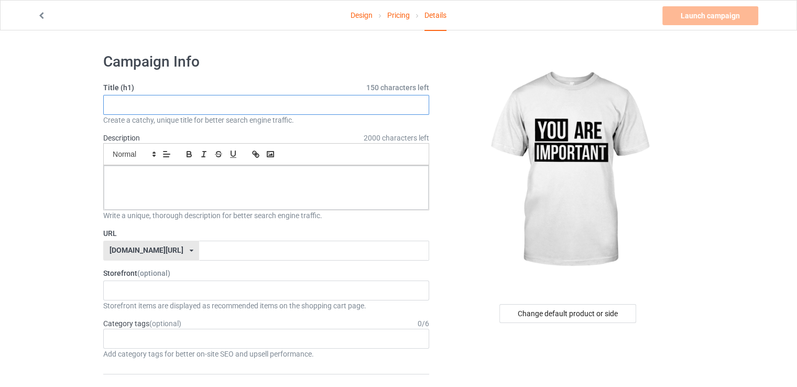  What do you see at coordinates (266, 120) in the screenshot?
I see `div: Create a catchy, unique title for better search engine traffic.` at bounding box center [266, 120].